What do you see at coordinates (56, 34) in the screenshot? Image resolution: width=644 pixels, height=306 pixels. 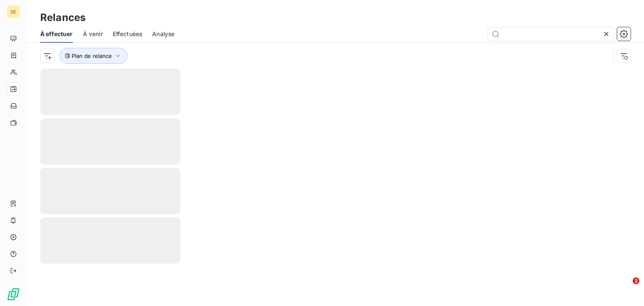 I see `span: À effectuer` at bounding box center [56, 34].